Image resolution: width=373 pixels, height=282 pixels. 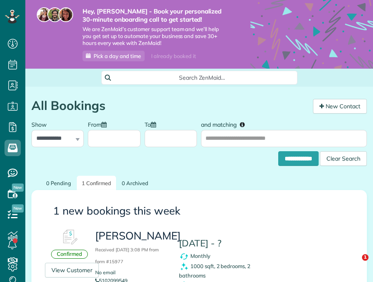 I want to click on span: 1000 sqft, 2 bedrooms, 2 bathrooms, so click(x=215, y=271).